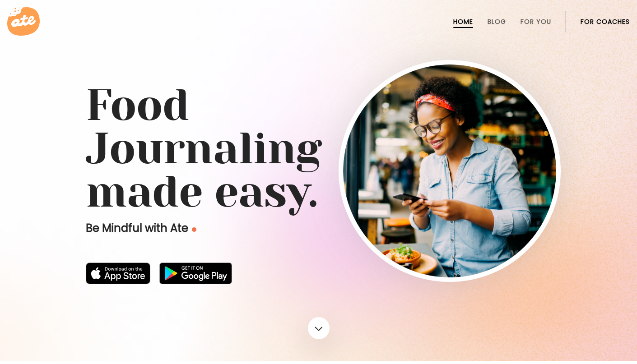  What do you see at coordinates (195, 273) in the screenshot?
I see `img: badge-download-google.png` at bounding box center [195, 273].